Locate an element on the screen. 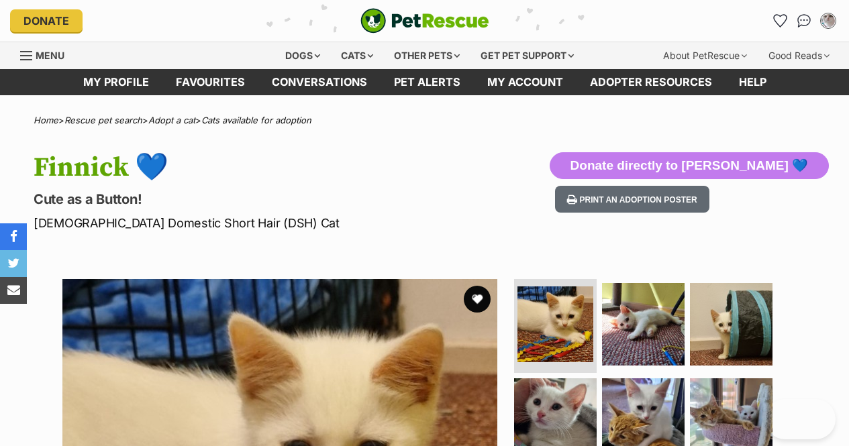 This screenshot has width=849, height=446. a: Cats available for adoption is located at coordinates (256, 120).